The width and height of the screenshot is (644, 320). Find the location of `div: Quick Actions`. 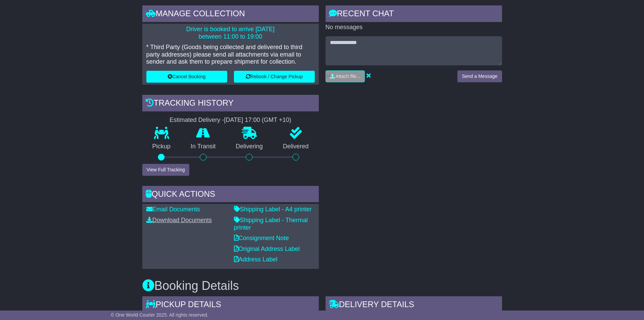

div: Quick Actions is located at coordinates (230, 195).